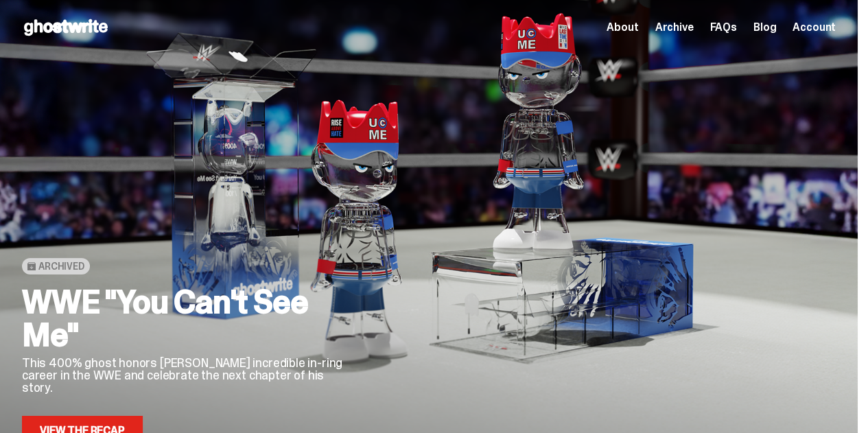 The image size is (868, 433). I want to click on a: About, so click(622, 28).